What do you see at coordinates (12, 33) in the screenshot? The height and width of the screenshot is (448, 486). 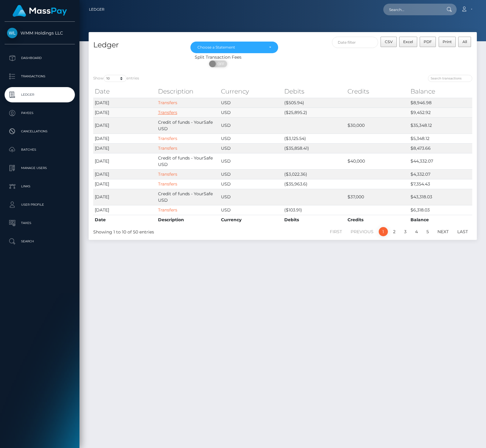 I see `img: WMM Holdings LLC` at bounding box center [12, 33].